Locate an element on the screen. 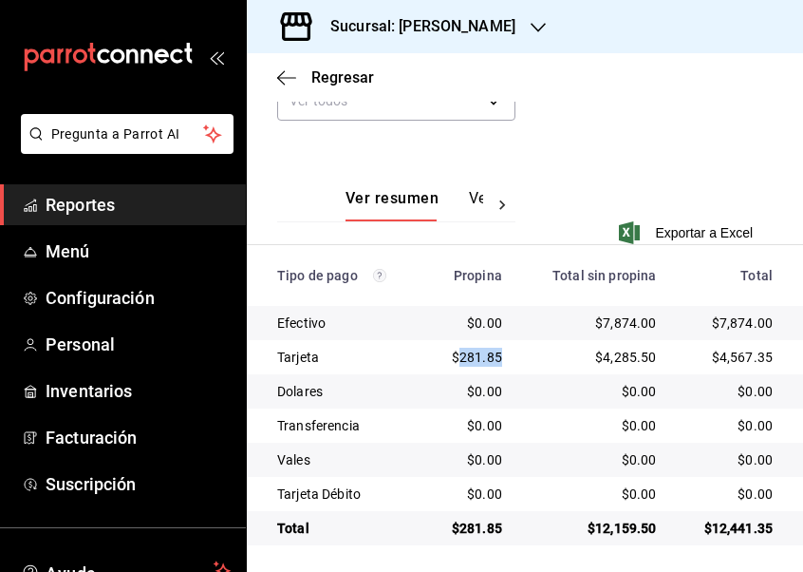 The image size is (803, 572). span: Exportar a Excel is located at coordinates (688, 233).